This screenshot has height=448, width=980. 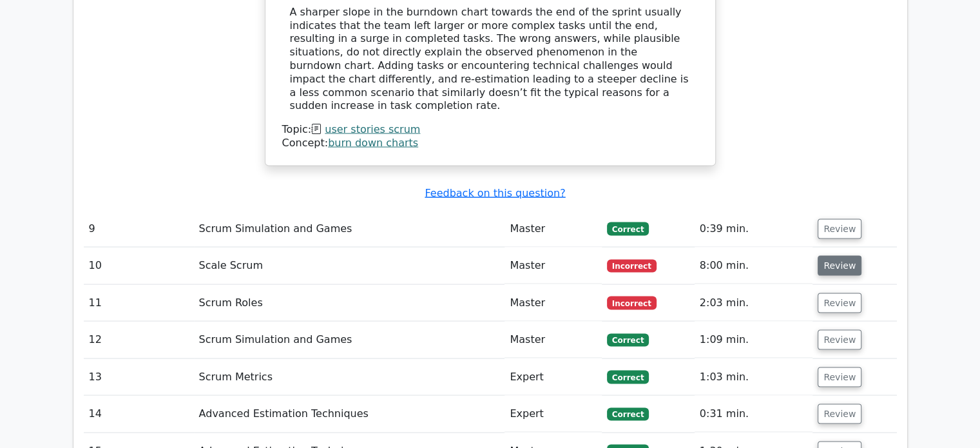 I want to click on td: 13, so click(x=139, y=377).